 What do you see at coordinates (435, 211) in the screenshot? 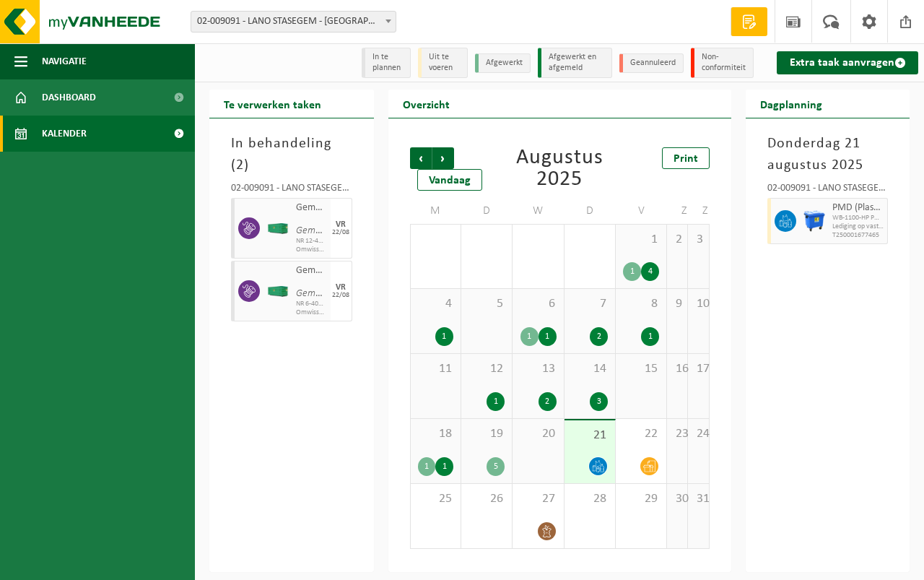
I see `td: M` at bounding box center [435, 211].